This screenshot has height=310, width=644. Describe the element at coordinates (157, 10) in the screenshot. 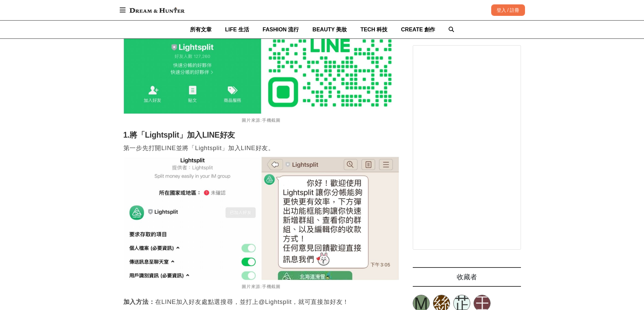

I see `img: Dream & Hunter` at that location.